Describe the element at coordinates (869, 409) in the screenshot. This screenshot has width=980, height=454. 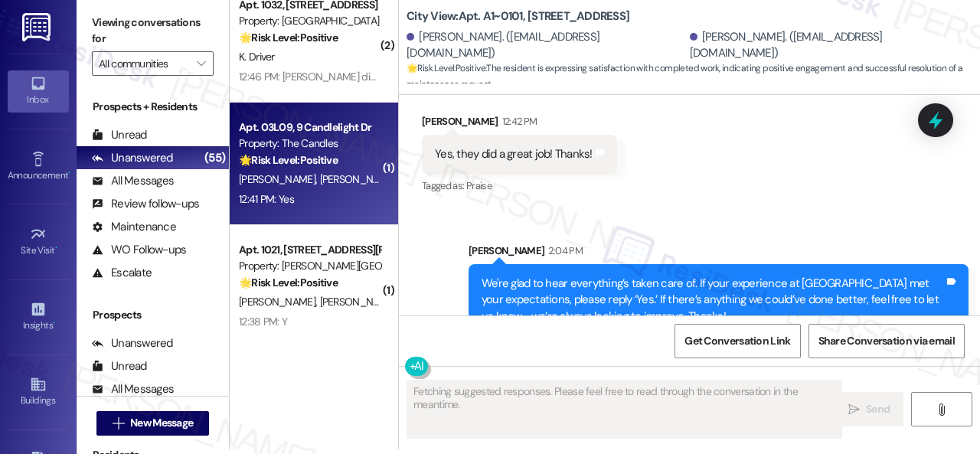
I see `button: Send` at that location.